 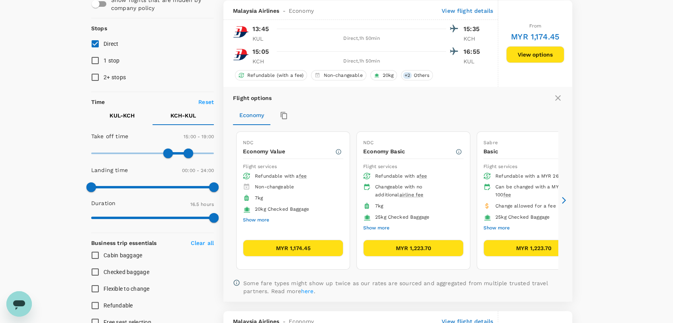 I want to click on button: Economy, so click(x=252, y=115).